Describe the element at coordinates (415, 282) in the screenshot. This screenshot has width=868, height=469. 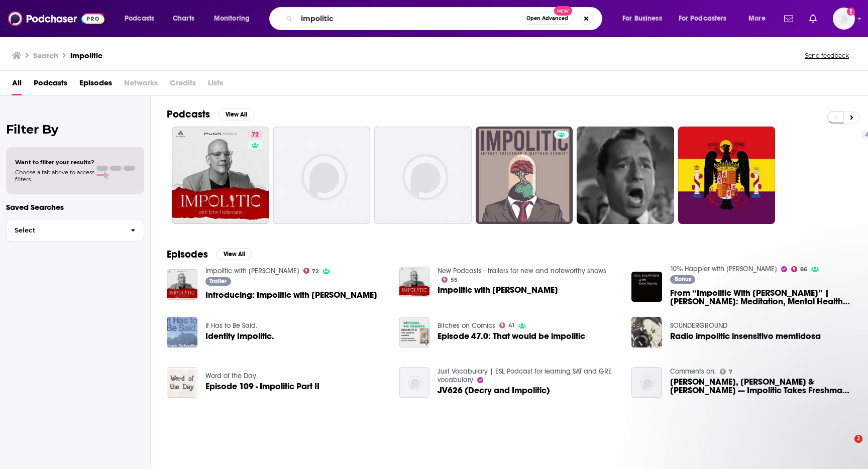
I see `img: Impolitic with John Heilemann` at that location.